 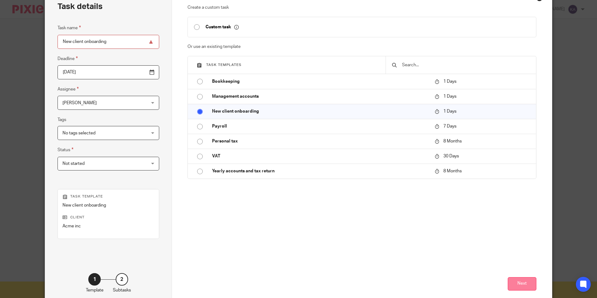 What do you see at coordinates (108, 42) in the screenshot?
I see `input: Task name` at bounding box center [108, 42].